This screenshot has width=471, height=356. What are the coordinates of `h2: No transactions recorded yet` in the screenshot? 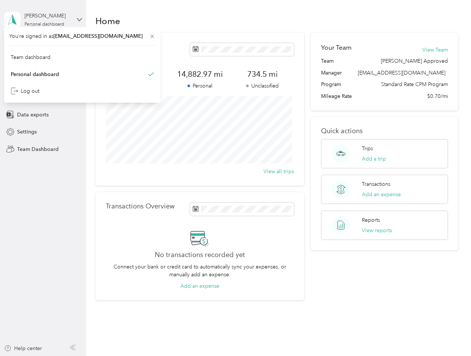 It's located at (200, 255).